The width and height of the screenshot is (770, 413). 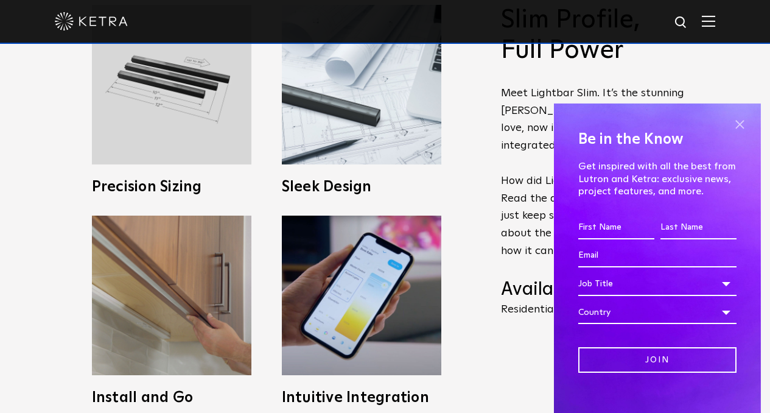 What do you see at coordinates (172, 398) in the screenshot?
I see `h3: Install and Go` at bounding box center [172, 398].